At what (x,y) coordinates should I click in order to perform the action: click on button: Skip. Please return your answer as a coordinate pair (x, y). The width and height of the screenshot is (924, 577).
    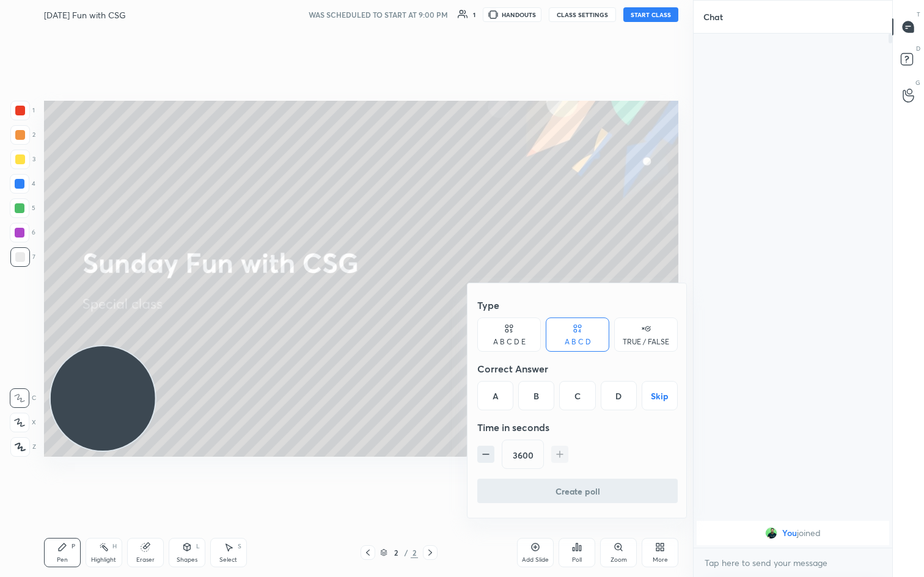
    Looking at the image, I should click on (659, 395).